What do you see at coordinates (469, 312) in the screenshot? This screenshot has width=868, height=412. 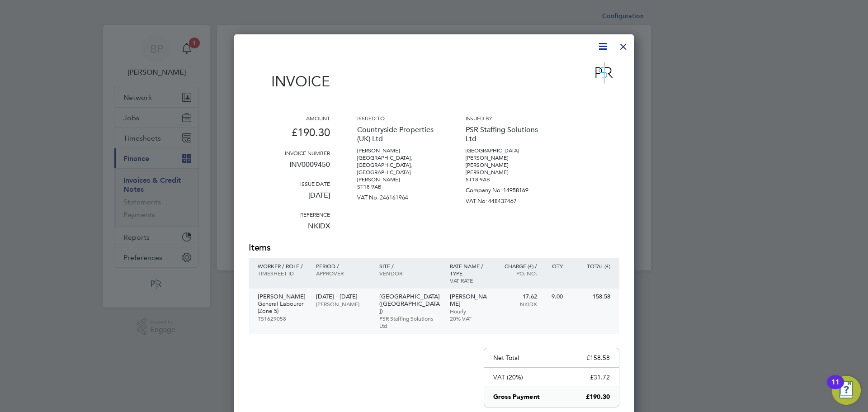 I see `p: Hourly` at bounding box center [469, 312].